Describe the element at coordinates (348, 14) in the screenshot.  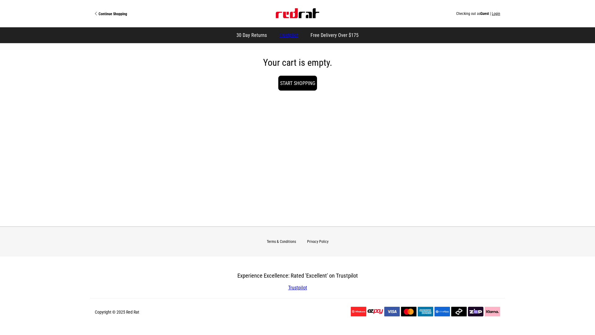
I see `div: Checking out as` at that location.